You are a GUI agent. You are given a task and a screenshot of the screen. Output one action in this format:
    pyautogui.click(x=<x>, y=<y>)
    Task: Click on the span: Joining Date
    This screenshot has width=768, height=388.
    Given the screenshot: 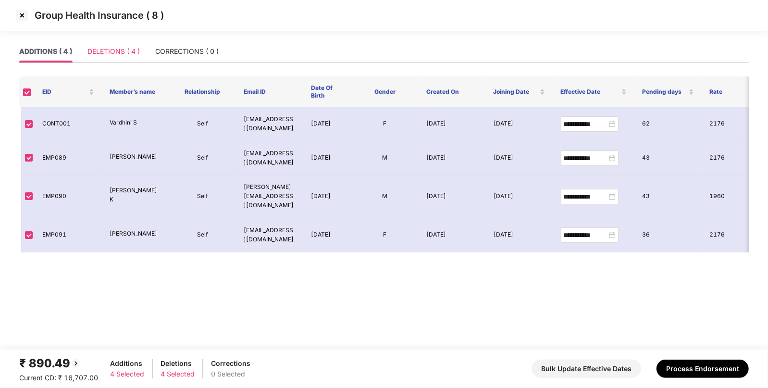 What is the action you would take?
    pyautogui.click(x=516, y=92)
    